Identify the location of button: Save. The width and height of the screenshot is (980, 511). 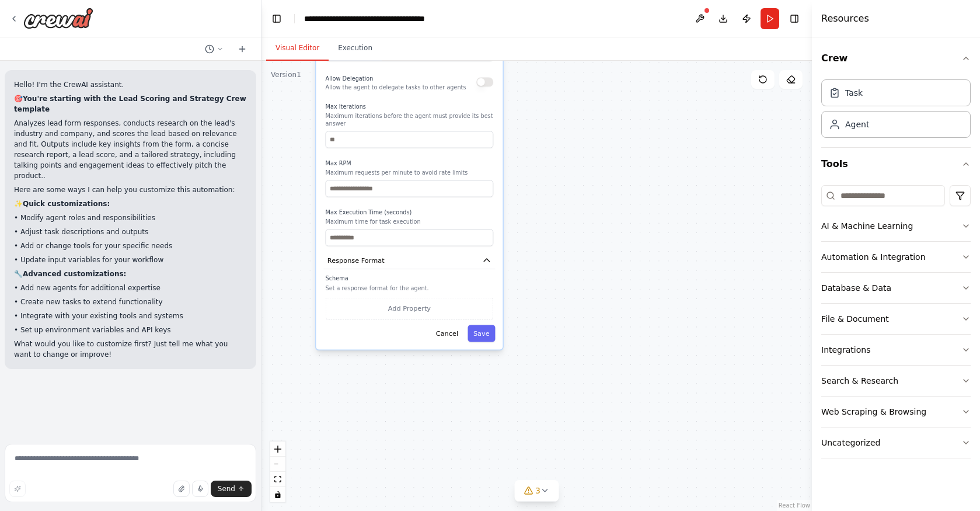
(481, 333).